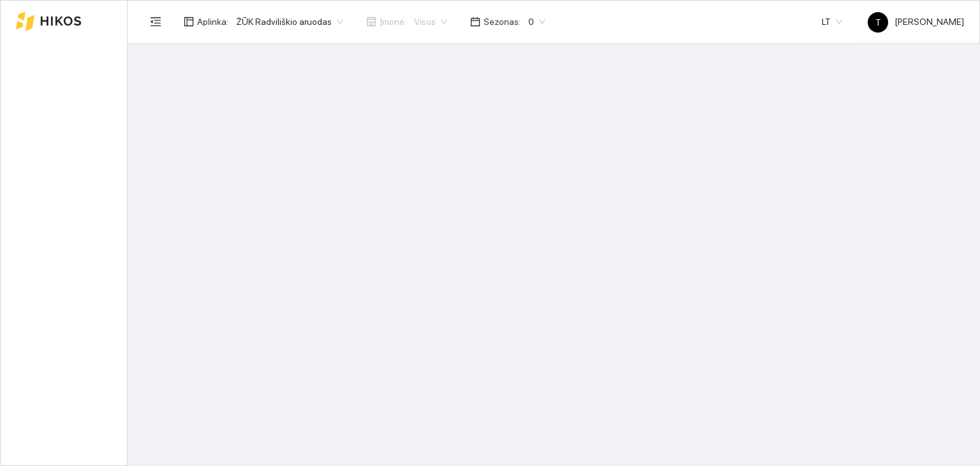  Describe the element at coordinates (371, 21) in the screenshot. I see `span: shop` at that location.